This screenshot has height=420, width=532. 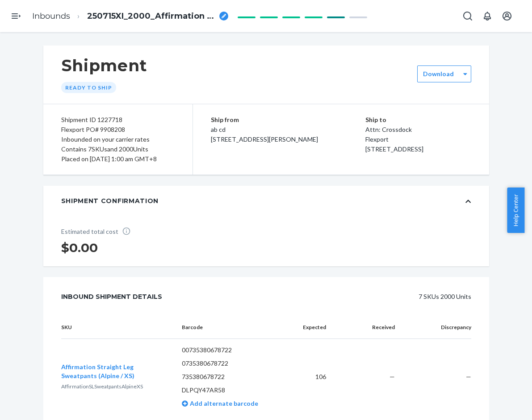 I want to click on div: Shipment Confirmation, so click(x=110, y=201).